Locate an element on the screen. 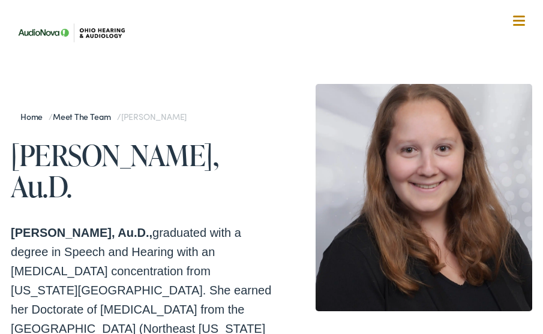 The height and width of the screenshot is (334, 543). img: Carly Wohlfeiler doctor of audiology in Lyndhurst, Ohio. is located at coordinates (424, 197).